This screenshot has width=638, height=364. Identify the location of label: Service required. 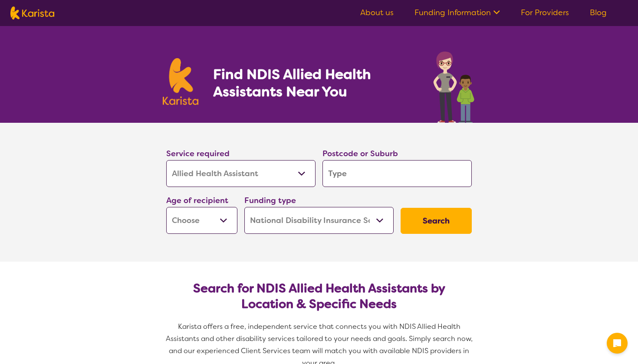
(198, 154).